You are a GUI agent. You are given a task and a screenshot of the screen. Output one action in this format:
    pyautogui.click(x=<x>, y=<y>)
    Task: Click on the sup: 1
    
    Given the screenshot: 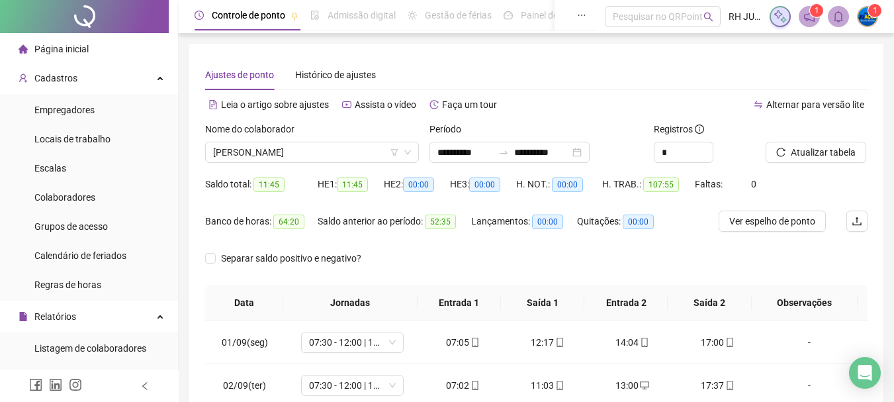 What is the action you would take?
    pyautogui.click(x=817, y=11)
    